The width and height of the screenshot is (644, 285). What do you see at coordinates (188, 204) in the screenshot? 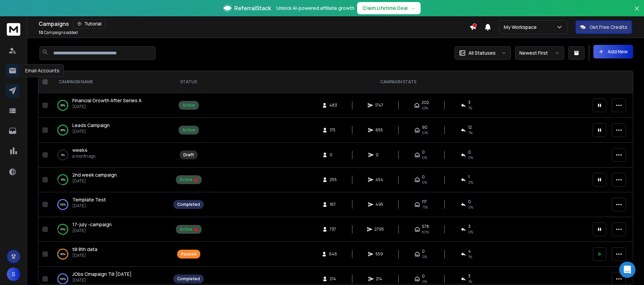
I see `div: Completed` at bounding box center [188, 204].